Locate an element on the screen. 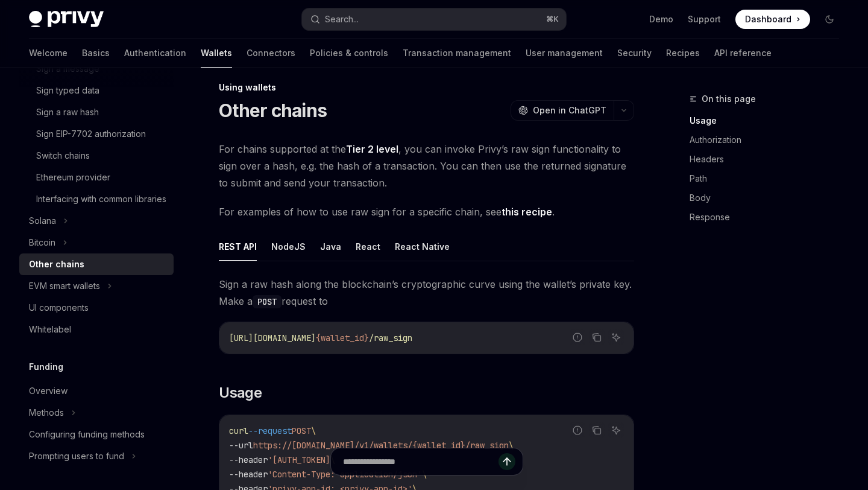  button: React is located at coordinates (368, 246).